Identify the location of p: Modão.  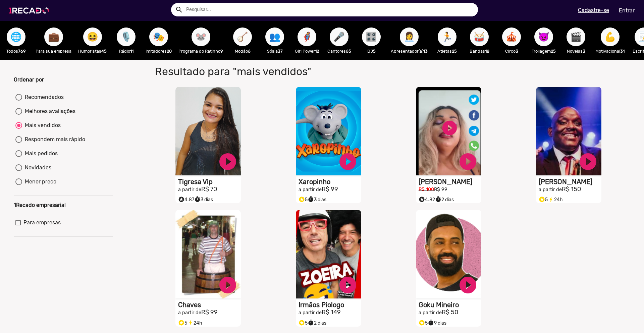
(242, 51).